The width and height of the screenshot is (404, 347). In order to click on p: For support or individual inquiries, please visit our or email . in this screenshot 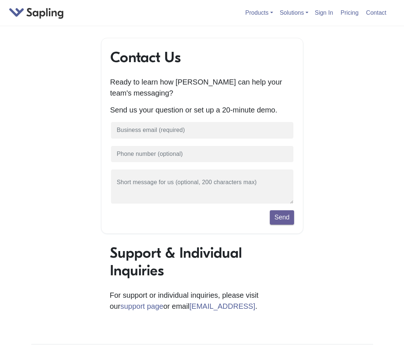, I will do `click(202, 301)`.